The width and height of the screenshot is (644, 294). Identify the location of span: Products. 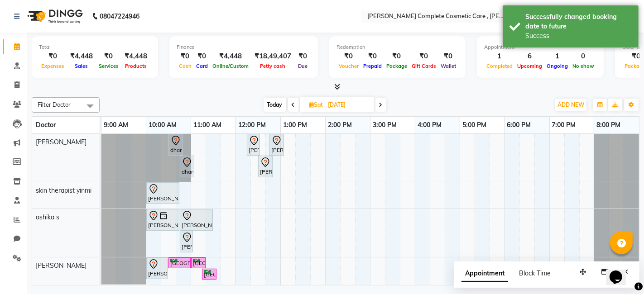
(135, 66).